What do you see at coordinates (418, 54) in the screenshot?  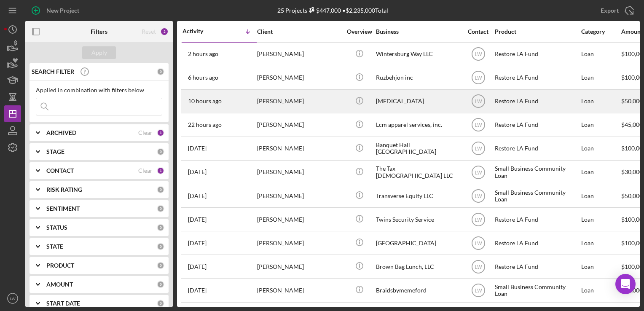 I see `div: Wintersburg Way LLC` at bounding box center [418, 54].